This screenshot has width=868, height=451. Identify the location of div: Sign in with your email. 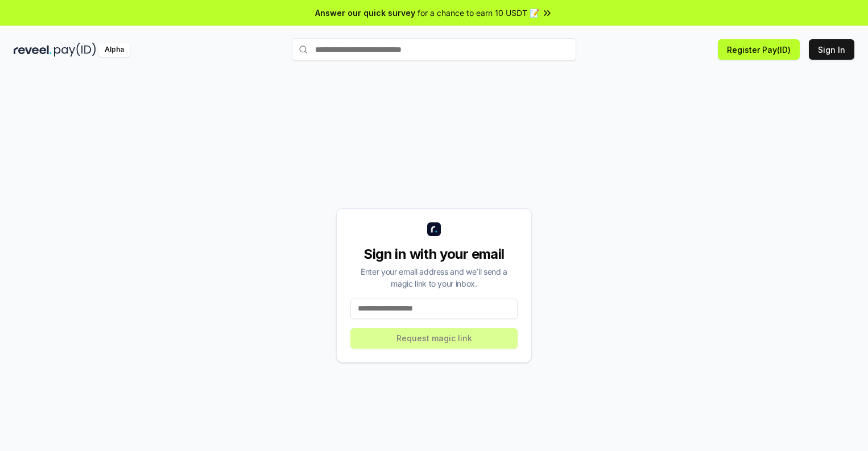
(434, 254).